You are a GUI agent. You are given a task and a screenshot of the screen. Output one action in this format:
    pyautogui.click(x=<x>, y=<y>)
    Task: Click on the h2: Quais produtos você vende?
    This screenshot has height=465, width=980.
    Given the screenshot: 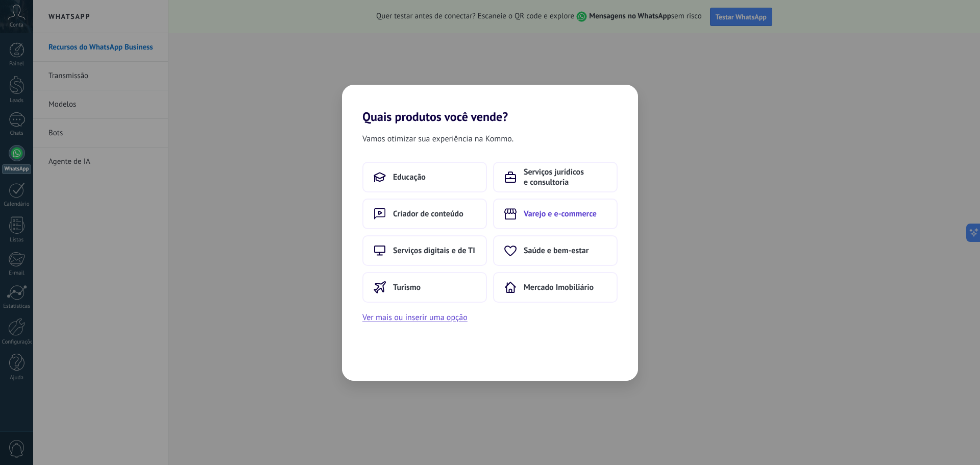 What is the action you would take?
    pyautogui.click(x=490, y=104)
    